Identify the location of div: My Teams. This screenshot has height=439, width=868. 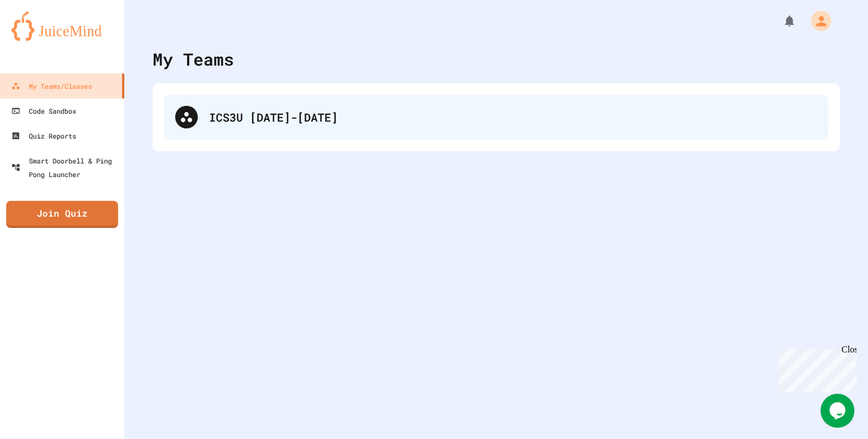
(194, 59).